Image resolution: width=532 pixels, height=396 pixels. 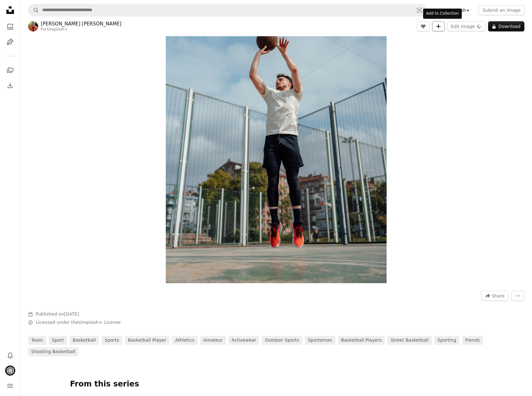 I want to click on a: street basketball, so click(x=409, y=340).